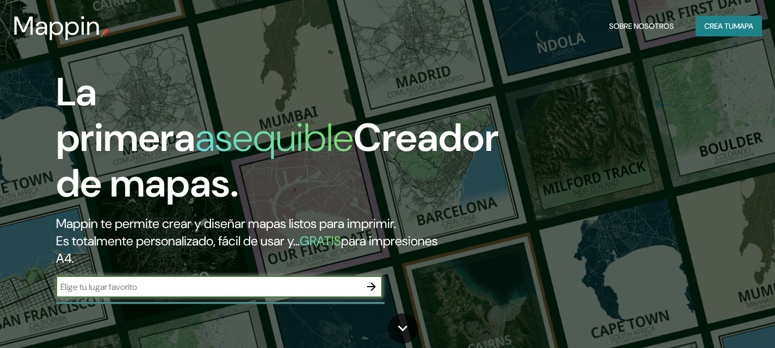 This screenshot has height=348, width=775. What do you see at coordinates (743, 26) in the screenshot?
I see `font: mapa` at bounding box center [743, 26].